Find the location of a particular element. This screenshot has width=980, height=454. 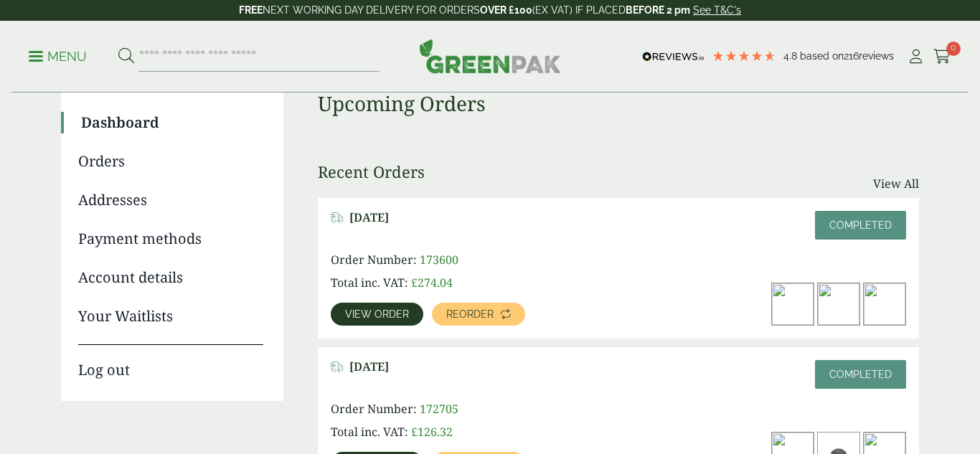

strong: OVER £100 is located at coordinates (506, 10).